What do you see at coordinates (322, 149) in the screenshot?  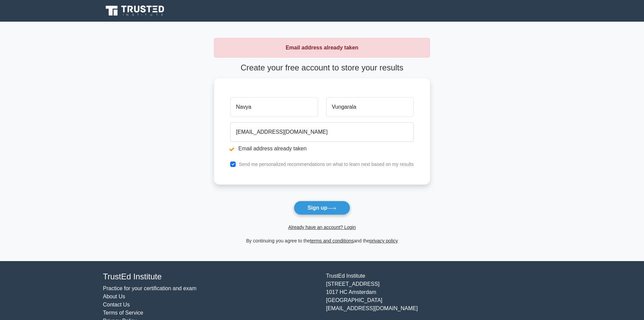 I see `li: Email address already taken` at bounding box center [322, 149].